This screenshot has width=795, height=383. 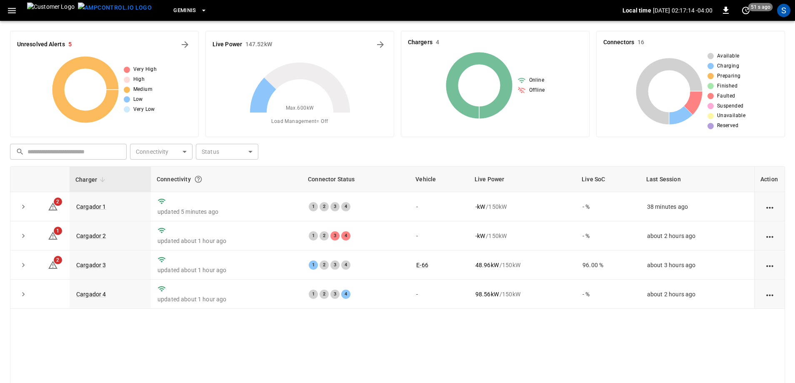 What do you see at coordinates (730, 106) in the screenshot?
I see `span: Suspended` at bounding box center [730, 106].